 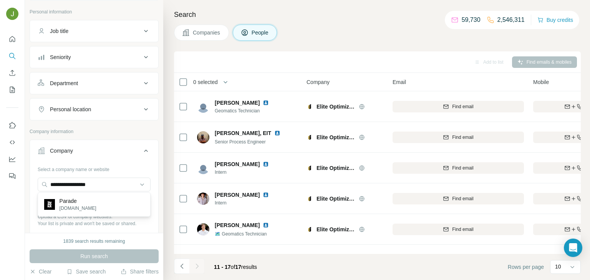 What do you see at coordinates (12, 56) in the screenshot?
I see `button: Search` at bounding box center [12, 56].